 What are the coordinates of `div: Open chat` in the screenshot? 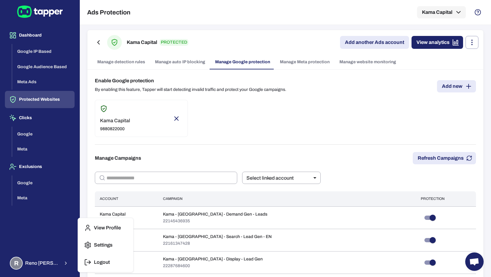 It's located at (474, 261).